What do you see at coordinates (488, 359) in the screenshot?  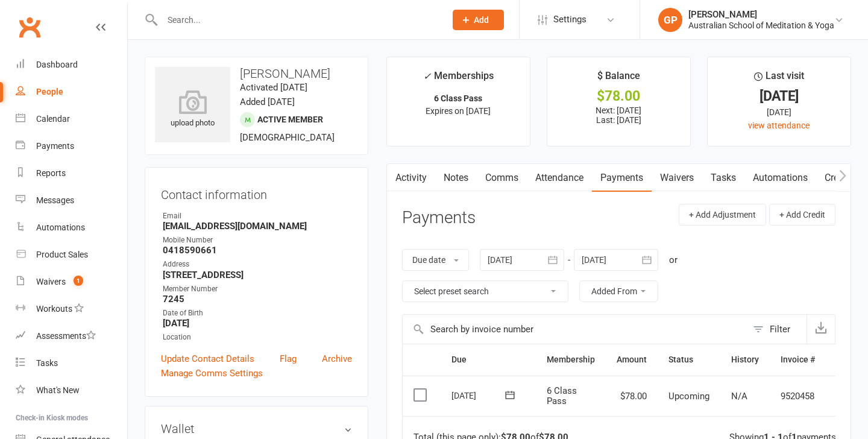 I see `th: Due` at bounding box center [488, 359].